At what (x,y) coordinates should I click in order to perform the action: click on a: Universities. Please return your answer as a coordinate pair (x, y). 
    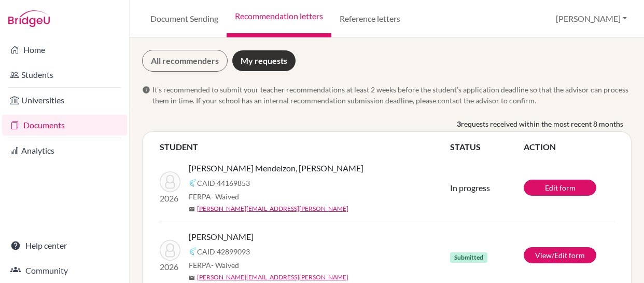
    Looking at the image, I should click on (64, 100).